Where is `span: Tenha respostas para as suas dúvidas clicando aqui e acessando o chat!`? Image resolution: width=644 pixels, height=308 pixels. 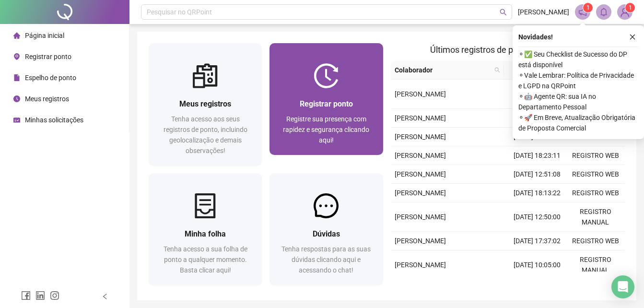
span: Tenha respostas para as suas dúvidas clicando aqui e acessando o chat! is located at coordinates (326, 259).